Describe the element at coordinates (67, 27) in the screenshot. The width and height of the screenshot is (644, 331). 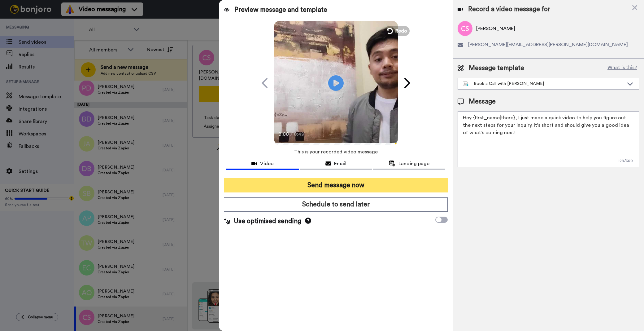
I see `p: Message from Grant, sent 4w ago` at that location.